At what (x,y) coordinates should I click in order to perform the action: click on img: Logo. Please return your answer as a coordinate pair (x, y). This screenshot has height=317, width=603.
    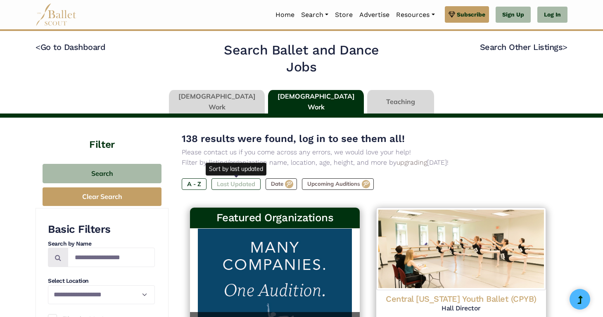
    Looking at the image, I should click on (461, 249).